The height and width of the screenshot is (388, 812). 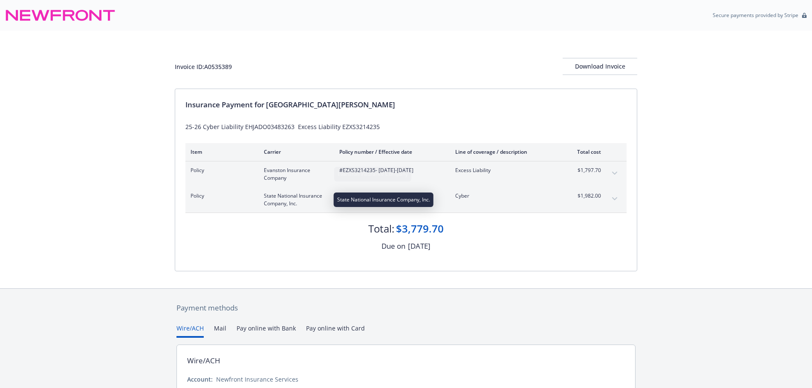 What do you see at coordinates (294, 200) in the screenshot?
I see `span: State National Insurance Company, Inc.` at bounding box center [294, 200].